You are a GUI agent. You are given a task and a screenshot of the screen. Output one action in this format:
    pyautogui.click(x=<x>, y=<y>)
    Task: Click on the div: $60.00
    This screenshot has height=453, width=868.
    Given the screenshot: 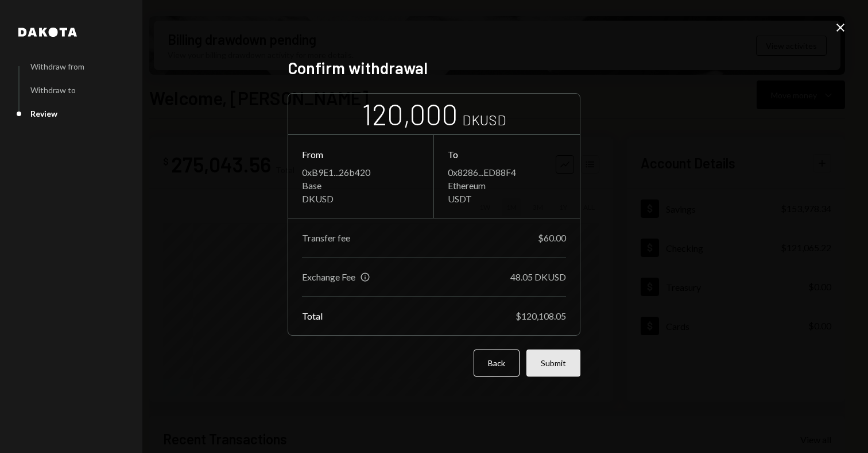 What is the action you would take?
    pyautogui.click(x=552, y=238)
    